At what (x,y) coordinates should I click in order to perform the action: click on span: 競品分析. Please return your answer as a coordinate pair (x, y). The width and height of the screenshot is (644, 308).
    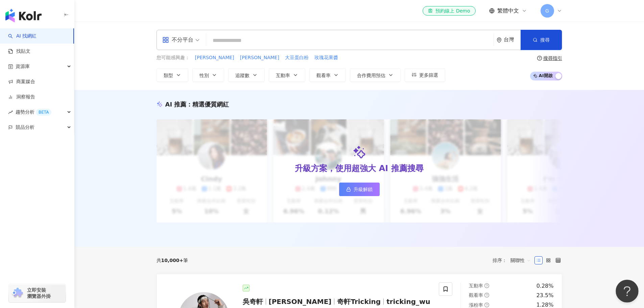
    Looking at the image, I should click on (25, 127).